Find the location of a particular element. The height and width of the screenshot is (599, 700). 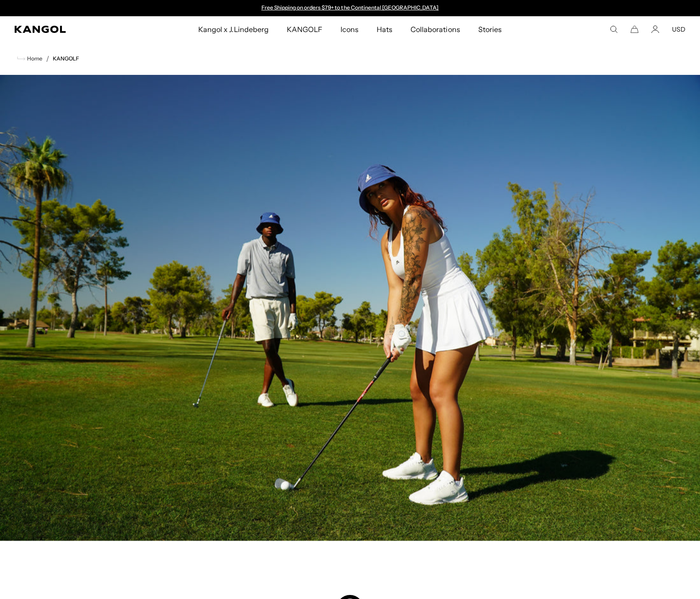

a: Kangol is located at coordinates (73, 29).